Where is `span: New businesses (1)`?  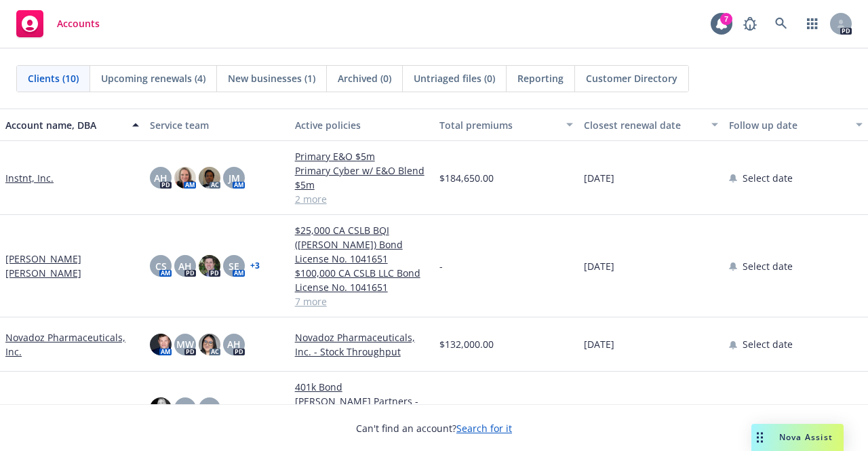 span: New businesses (1) is located at coordinates (272, 78).